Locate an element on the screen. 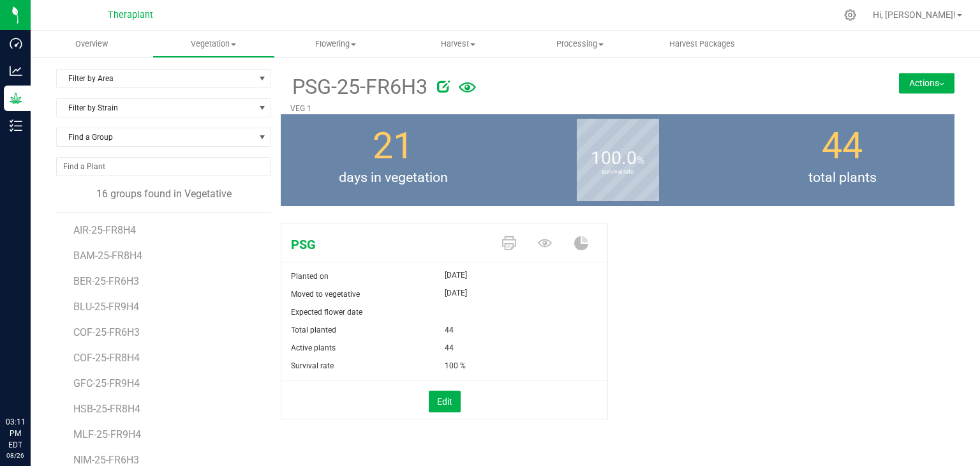  span: BER-25-FR6H3 is located at coordinates (106, 281).